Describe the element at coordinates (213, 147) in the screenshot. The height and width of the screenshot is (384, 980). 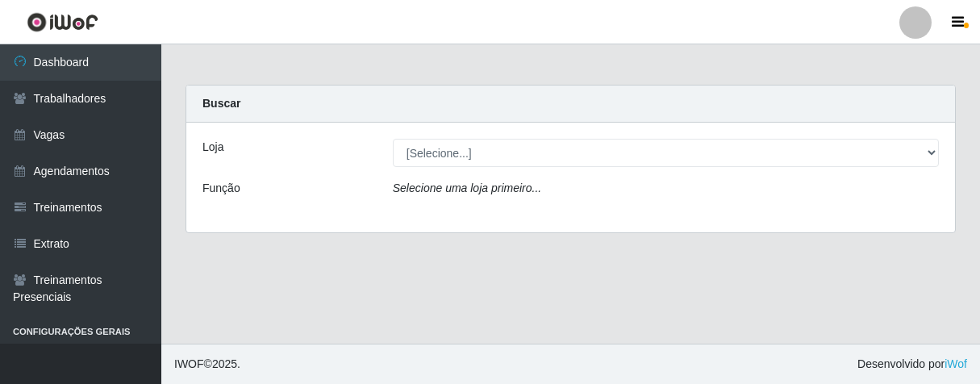
I see `label: Loja` at that location.